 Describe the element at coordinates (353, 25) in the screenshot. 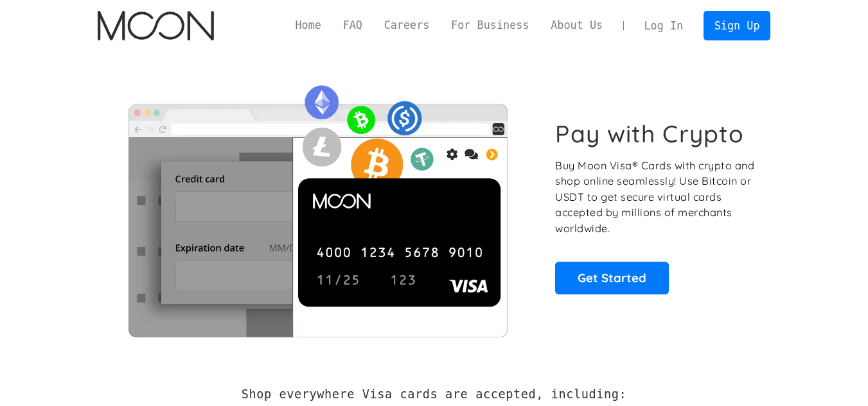

I see `a: FAQ` at that location.